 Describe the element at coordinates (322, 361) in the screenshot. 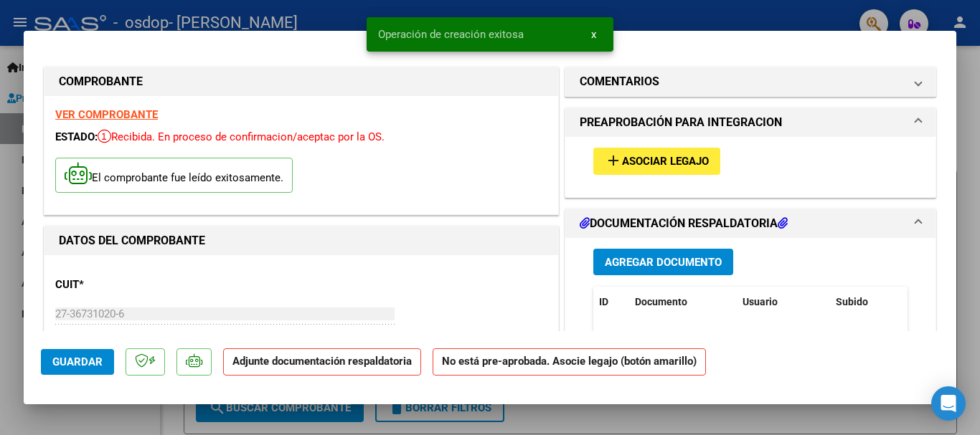

I see `strong: Adjunte documentación respaldatoria` at that location.